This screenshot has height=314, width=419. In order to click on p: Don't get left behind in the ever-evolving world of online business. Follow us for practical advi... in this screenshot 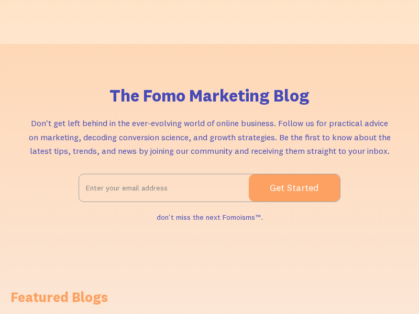, I will do `click(210, 137)`.